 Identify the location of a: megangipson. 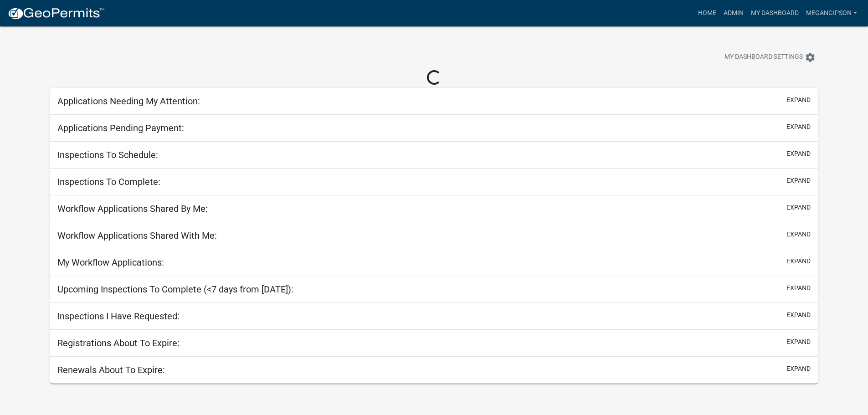
(832, 13).